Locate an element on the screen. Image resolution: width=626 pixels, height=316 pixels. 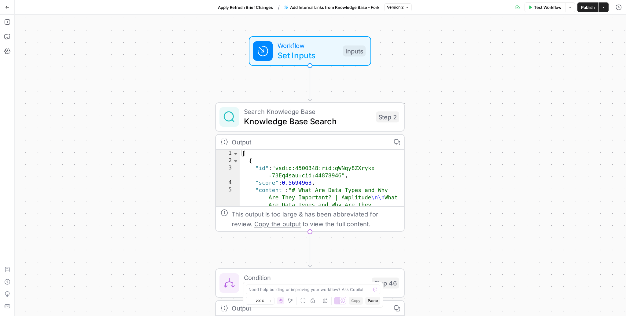
div: Step 46 is located at coordinates (385, 283).